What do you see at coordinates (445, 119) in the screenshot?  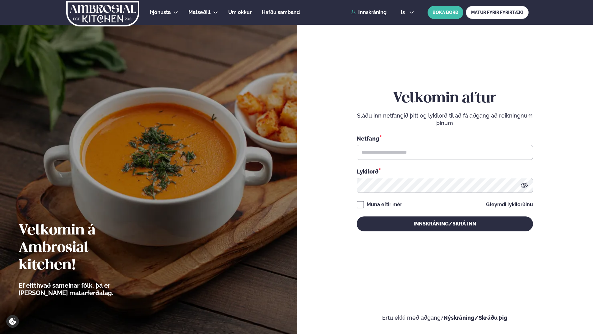 I see `p: Sláðu inn netfangið þitt og lykilorð til að fá aðgang að reikningnum þínum` at bounding box center [445, 119].